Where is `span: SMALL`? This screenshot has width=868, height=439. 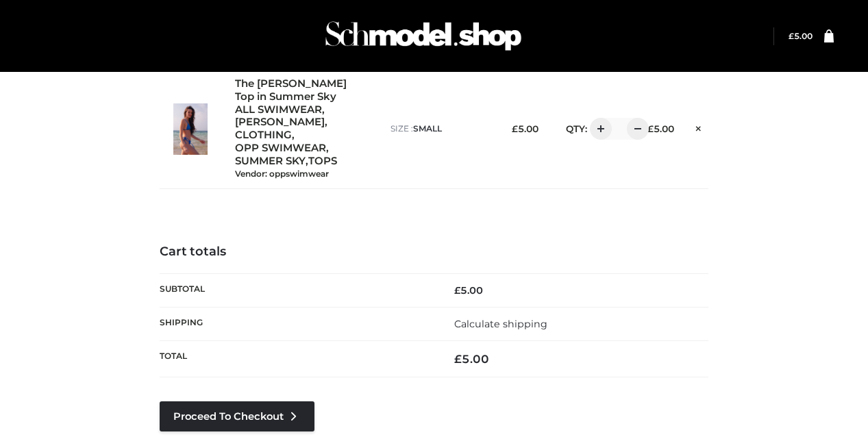
span: SMALL is located at coordinates (427, 128).